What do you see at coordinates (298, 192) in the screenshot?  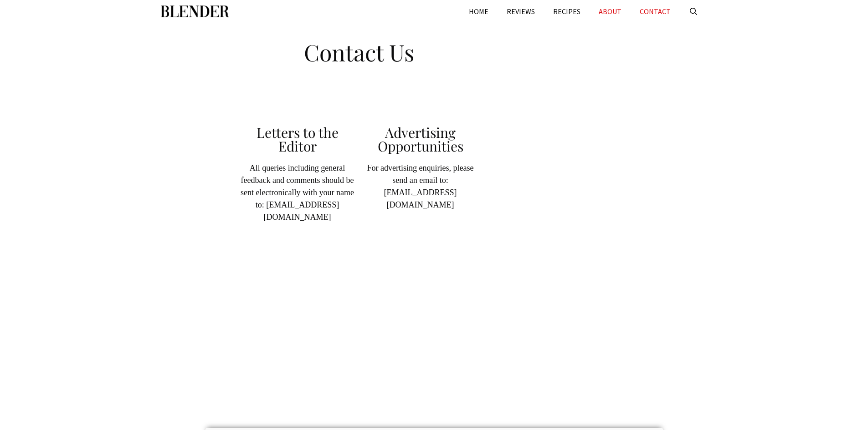 I see `p: All queries including general feedback and comments should be sent electronically with your name ...` at bounding box center [298, 192].